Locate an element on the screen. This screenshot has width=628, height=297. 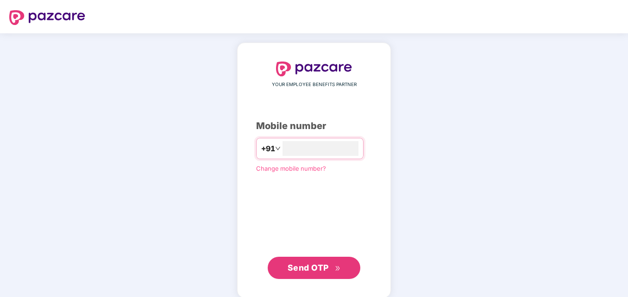
span: +91 is located at coordinates (268, 149).